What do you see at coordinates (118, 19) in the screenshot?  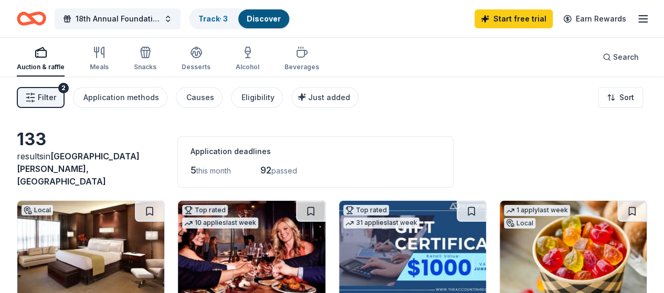 I see `span: 18th Annual Foundation Golf Scramble` at bounding box center [118, 19].